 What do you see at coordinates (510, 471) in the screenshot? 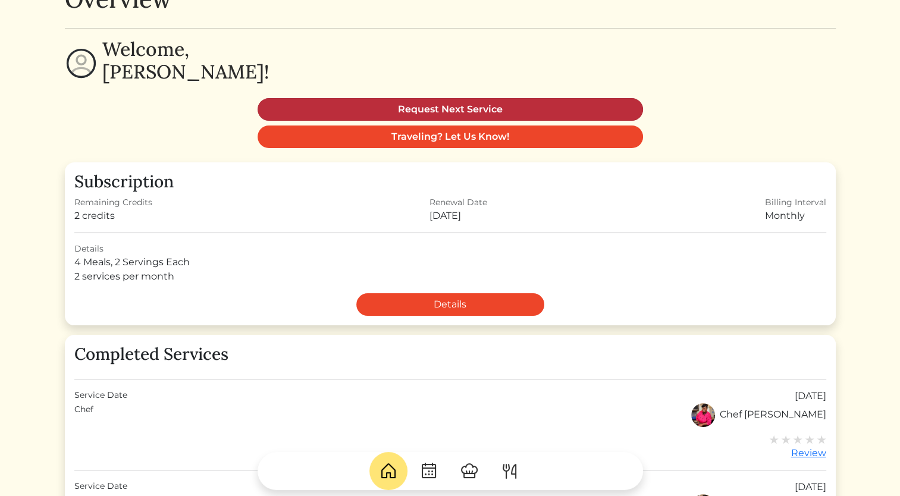
I see `img: ForkKnife-55491504ffdb50bab0c1e09e7649658475375261d09fd45db06cec23bce548bf.svg` at bounding box center [510, 471].